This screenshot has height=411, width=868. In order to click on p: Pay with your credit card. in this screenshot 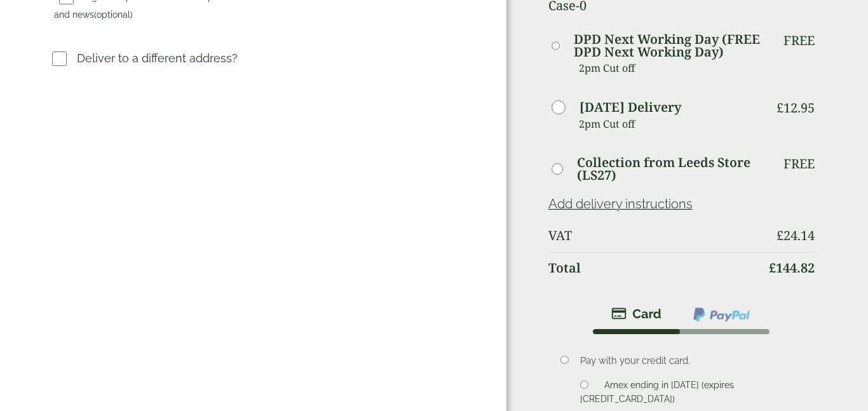, I will do `click(688, 361)`.